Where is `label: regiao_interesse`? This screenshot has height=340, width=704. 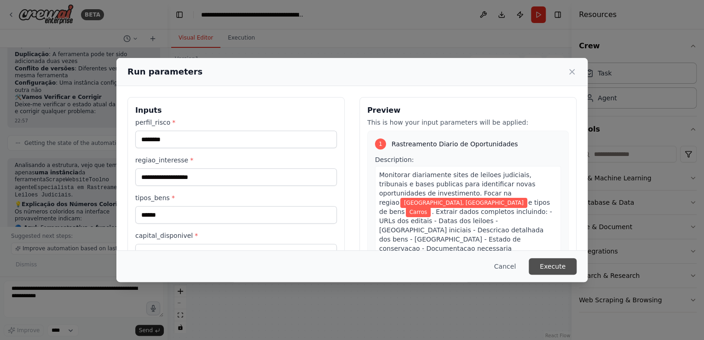 label: regiao_interesse is located at coordinates (236, 160).